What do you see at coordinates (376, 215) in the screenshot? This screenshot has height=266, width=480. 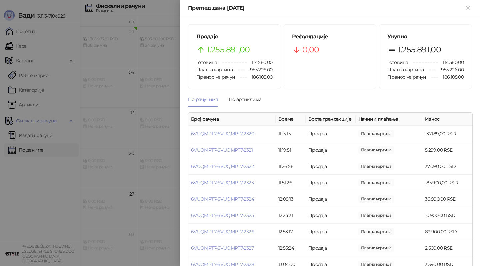 I see `span: 10.900,00` at bounding box center [376, 215].